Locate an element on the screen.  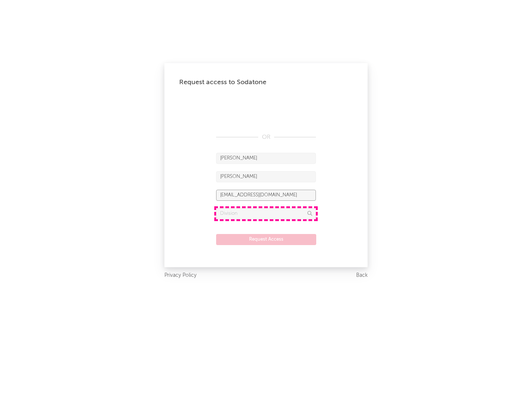
a: Back is located at coordinates (362, 275).